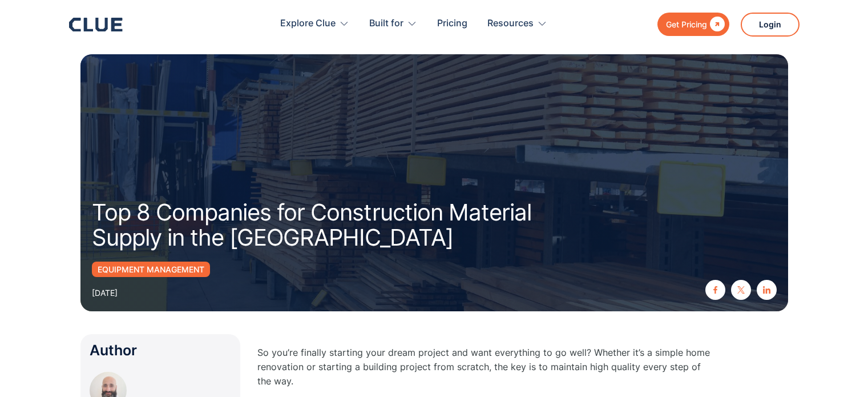 This screenshot has height=397, width=868. What do you see at coordinates (151, 269) in the screenshot?
I see `a: Equipment Management` at bounding box center [151, 269].